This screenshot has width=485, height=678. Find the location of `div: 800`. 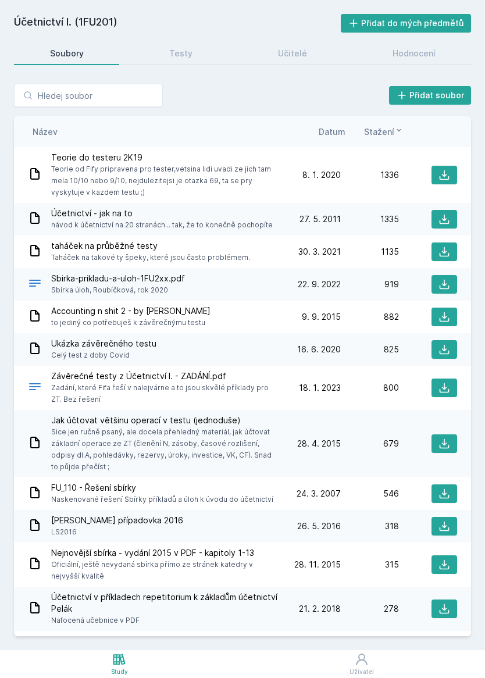

div: 800 is located at coordinates (370, 388).